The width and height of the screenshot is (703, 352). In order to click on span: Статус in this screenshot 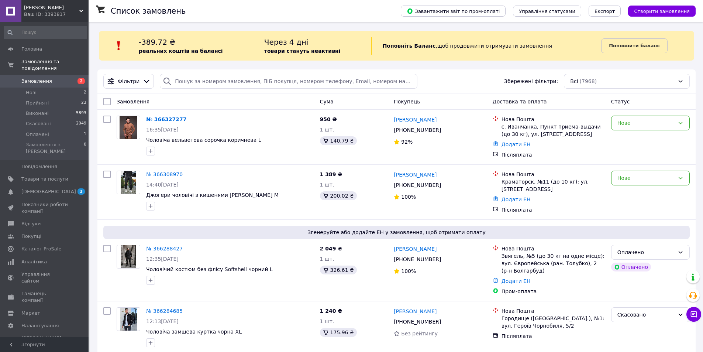, I will do `click(620, 101)`.